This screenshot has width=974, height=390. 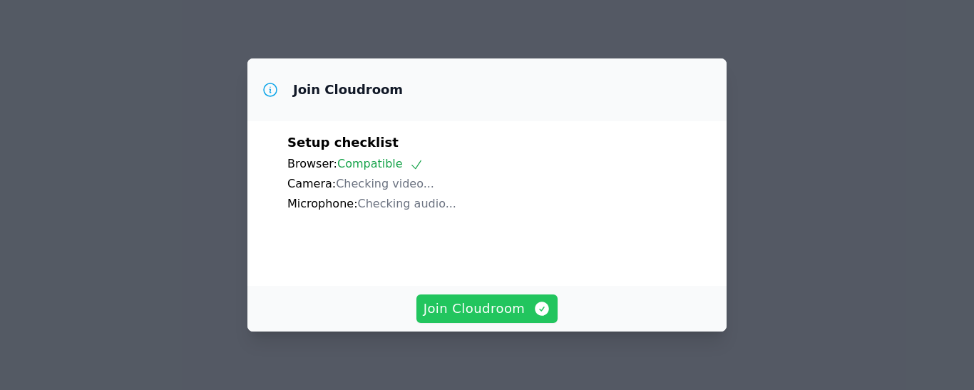 I want to click on span: Setup checklist, so click(x=343, y=142).